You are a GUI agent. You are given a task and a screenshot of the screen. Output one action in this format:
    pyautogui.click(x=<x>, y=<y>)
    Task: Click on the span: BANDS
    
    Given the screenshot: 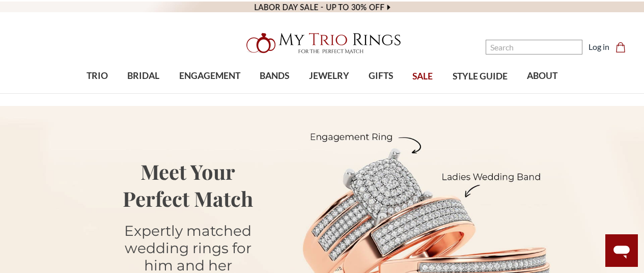 What is the action you would take?
    pyautogui.click(x=275, y=76)
    